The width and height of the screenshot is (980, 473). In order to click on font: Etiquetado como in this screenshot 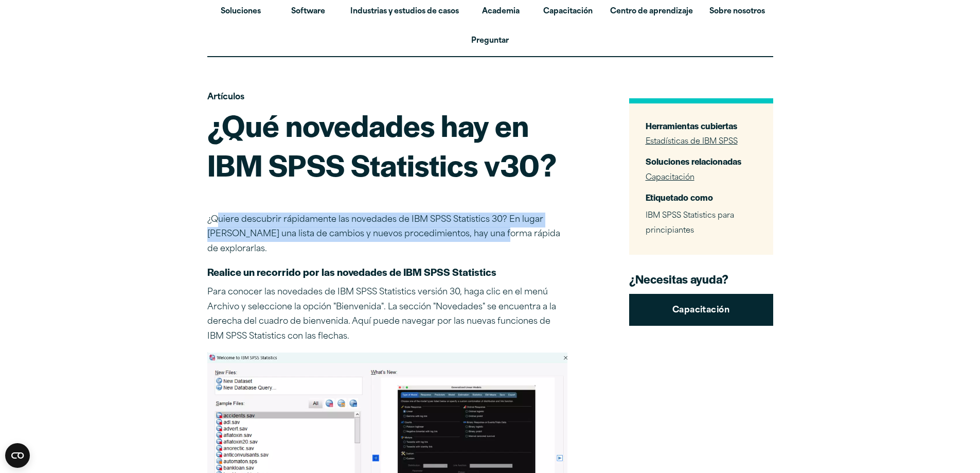, I will do `click(679, 197)`.